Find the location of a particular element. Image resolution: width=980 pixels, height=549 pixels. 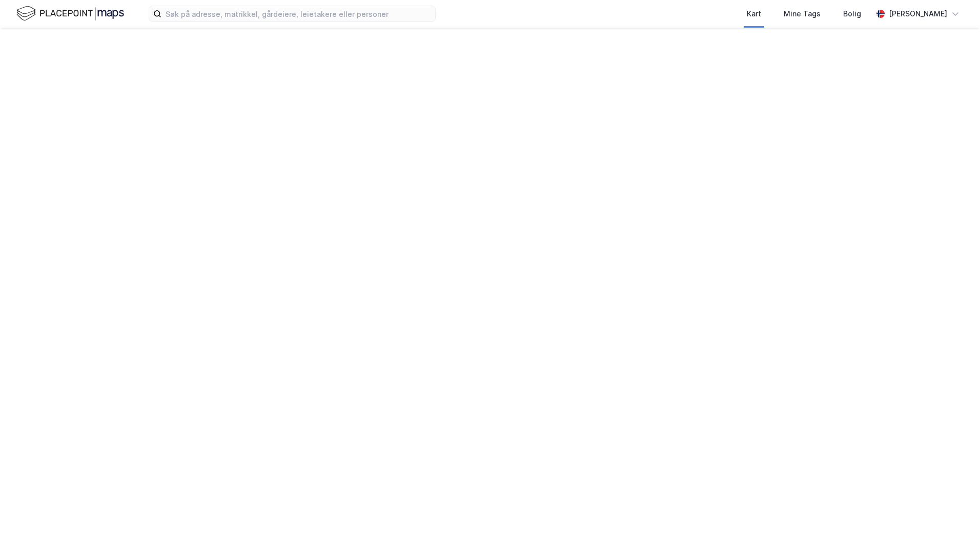

div: Bolig is located at coordinates (851, 13).